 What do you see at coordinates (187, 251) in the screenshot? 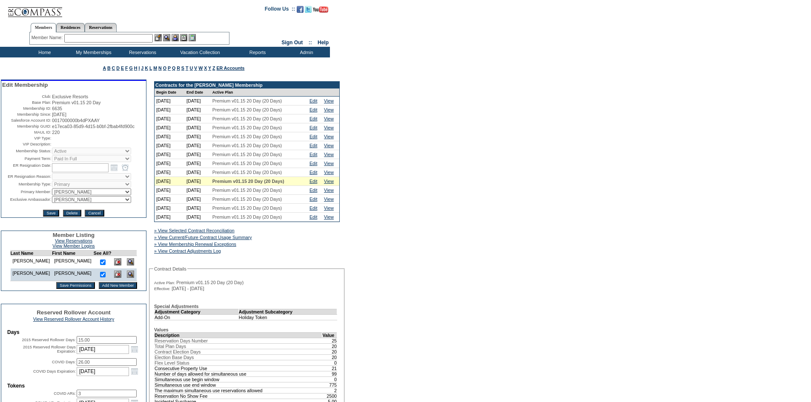
I see `a: » View Contract Adjustments Log` at bounding box center [187, 251].